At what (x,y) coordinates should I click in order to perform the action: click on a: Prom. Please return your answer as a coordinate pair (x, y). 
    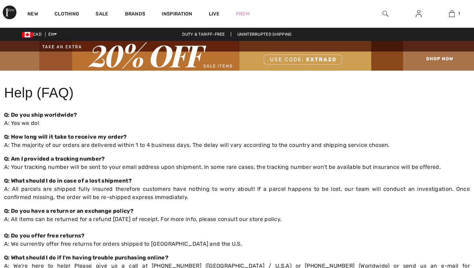
    Looking at the image, I should click on (243, 14).